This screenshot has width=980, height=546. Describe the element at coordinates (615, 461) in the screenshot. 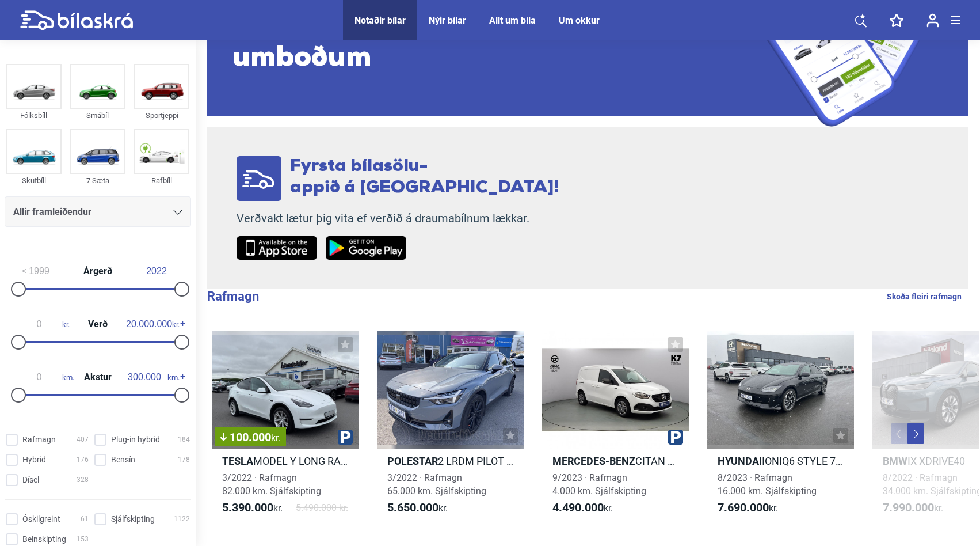

I see `h2: CITAN E MILLILANGUR BUSINESS` at that location.